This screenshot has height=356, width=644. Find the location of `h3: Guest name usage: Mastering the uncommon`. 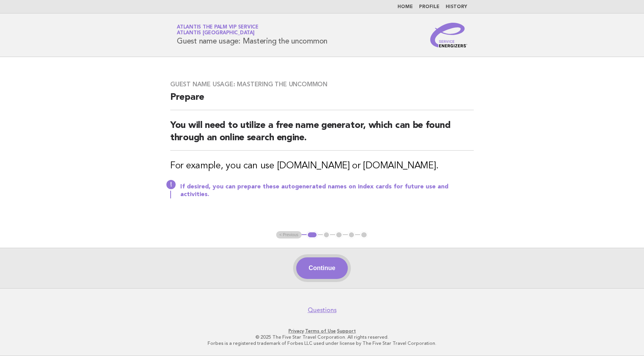

h3: Guest name usage: Mastering the uncommon is located at coordinates (322, 85).